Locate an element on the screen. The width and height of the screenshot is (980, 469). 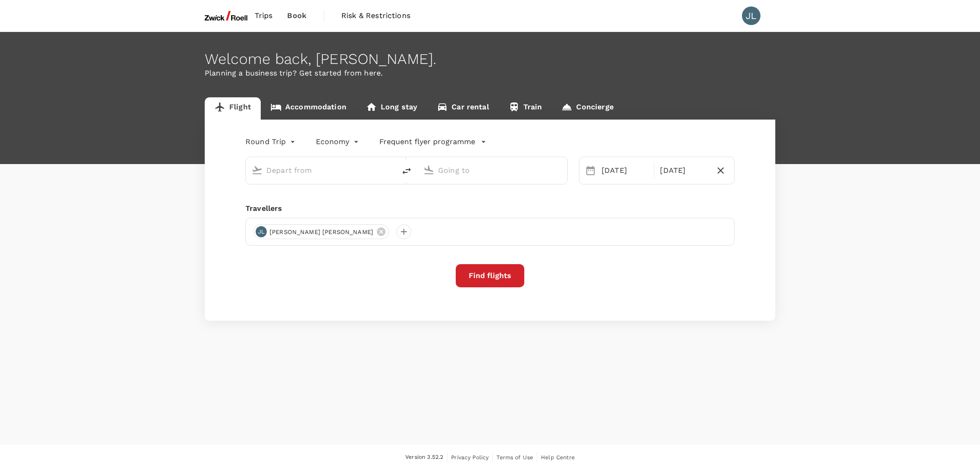
p: Planning a business trip? Get started from here. is located at coordinates (490, 73).